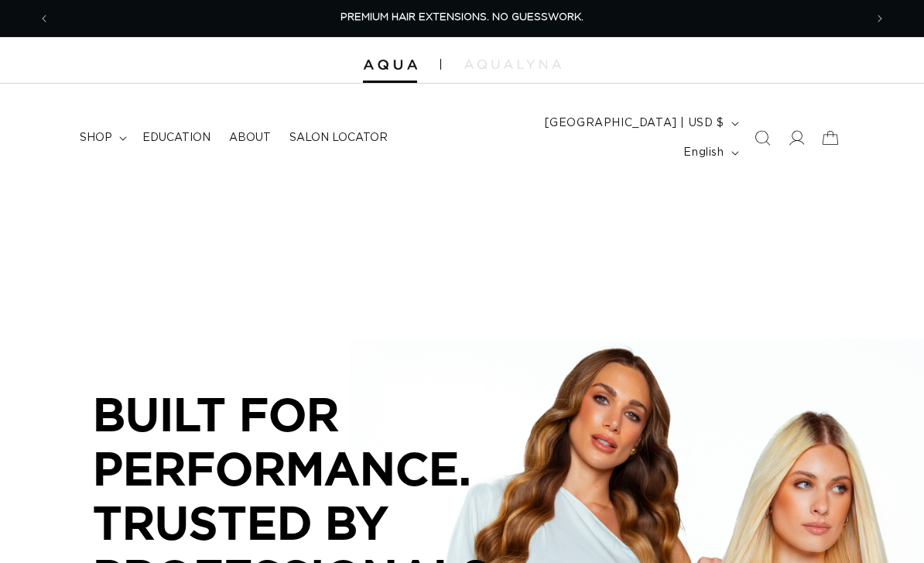 This screenshot has width=924, height=563. I want to click on span: English, so click(704, 153).